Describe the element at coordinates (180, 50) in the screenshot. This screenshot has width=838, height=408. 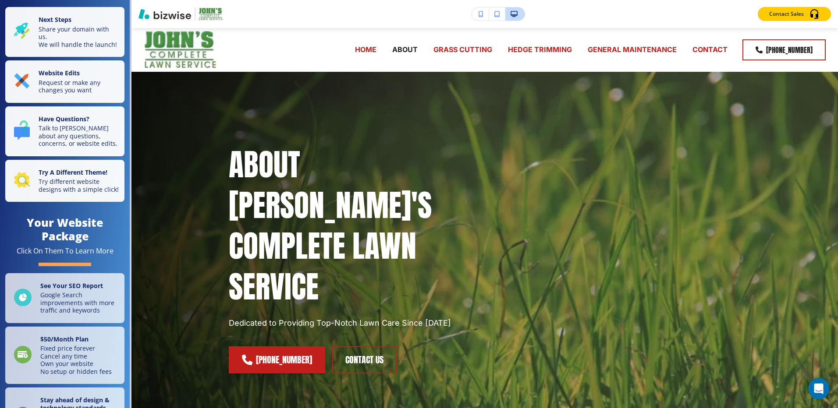
I see `img: John's Complete Lawn Service` at that location.